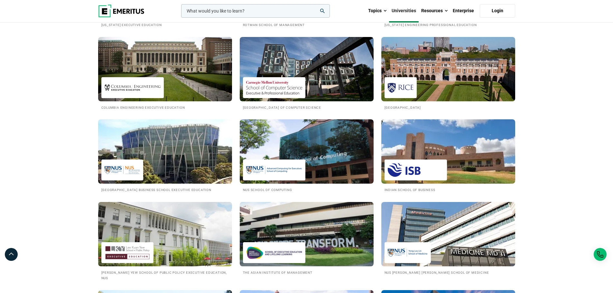 The width and height of the screenshot is (613, 293). I want to click on a: Universities We Work With Columbia Engineering Executive Education Columbia Engineering Executive..., so click(165, 73).